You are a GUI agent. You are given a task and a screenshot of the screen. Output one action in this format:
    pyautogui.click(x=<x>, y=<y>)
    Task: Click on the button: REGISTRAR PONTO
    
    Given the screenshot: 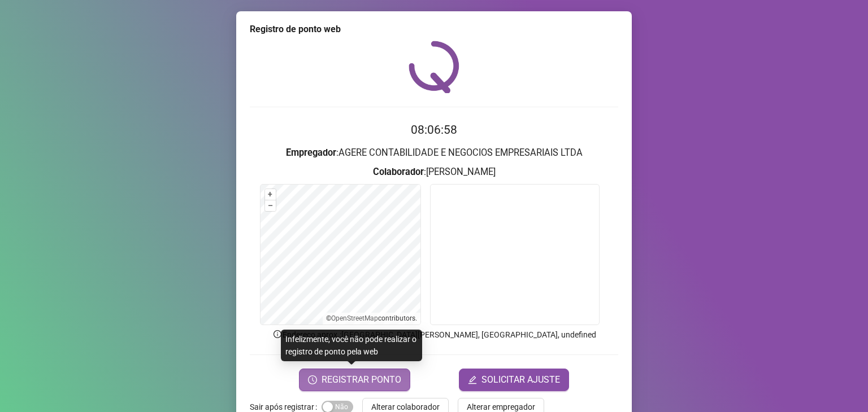 What is the action you would take?
    pyautogui.click(x=354, y=380)
    